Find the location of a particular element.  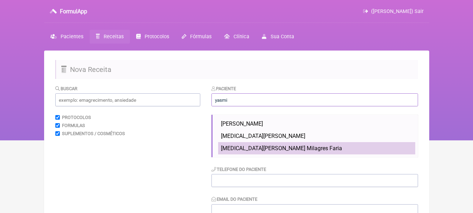

input: exemplo: emagrecimento, ansiedade is located at coordinates (128, 99).